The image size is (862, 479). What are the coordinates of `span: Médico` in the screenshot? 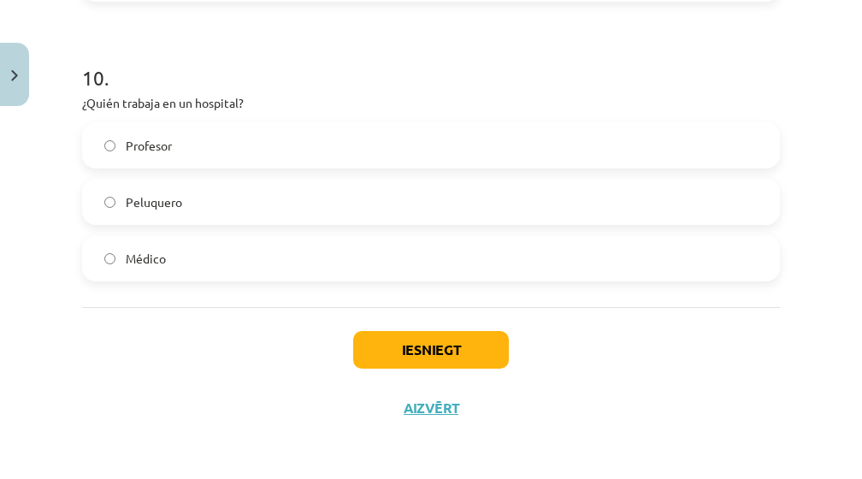 It's located at (145, 258).